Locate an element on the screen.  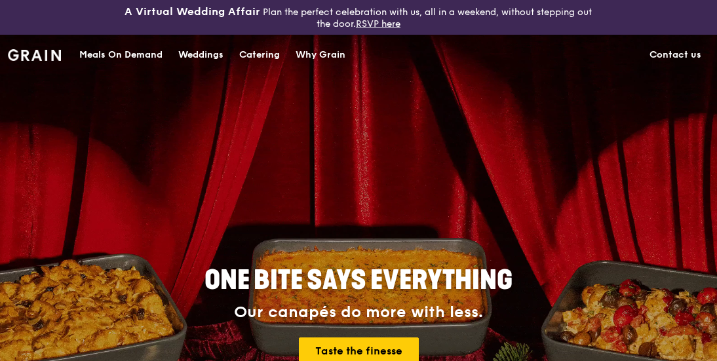
div: Meals On Demand is located at coordinates (121, 55).